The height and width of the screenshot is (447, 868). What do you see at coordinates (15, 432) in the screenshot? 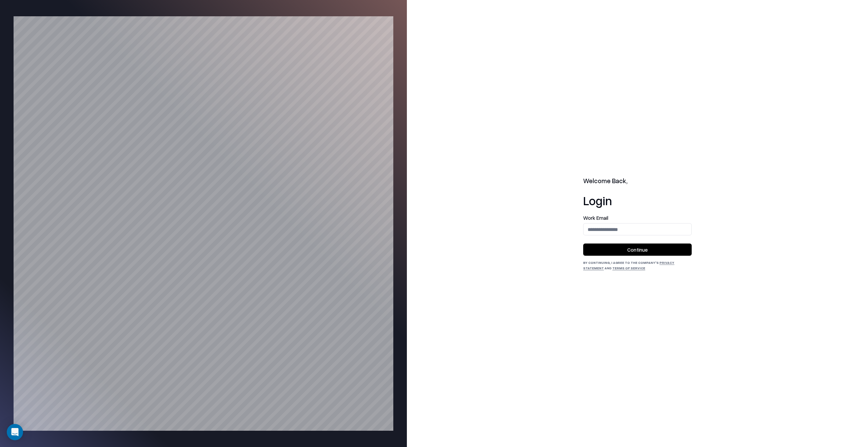
I see `div: Open Intercom Messenger` at bounding box center [15, 432].